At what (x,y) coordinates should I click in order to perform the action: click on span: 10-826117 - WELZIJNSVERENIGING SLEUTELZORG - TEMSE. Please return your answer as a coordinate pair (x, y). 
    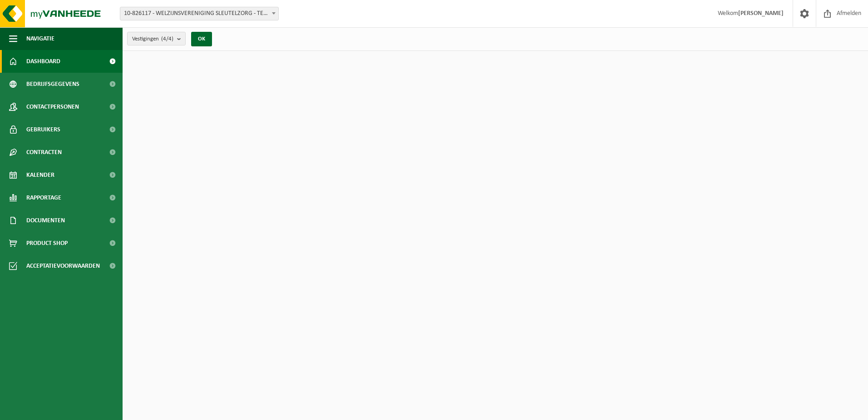
    Looking at the image, I should click on (199, 14).